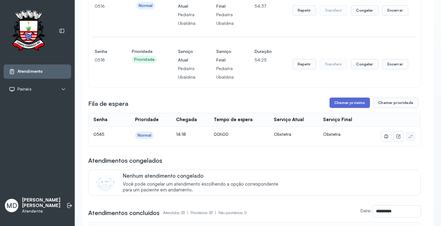 This screenshot has height=226, width=441. Describe the element at coordinates (186, 56) in the screenshot. I see `h4: Serviço Atual` at that location.